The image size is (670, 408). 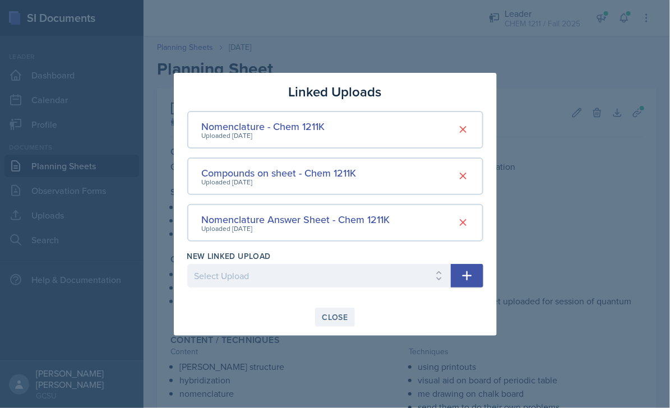 I want to click on div: Nomenclature - Chem 1211K, so click(x=264, y=126).